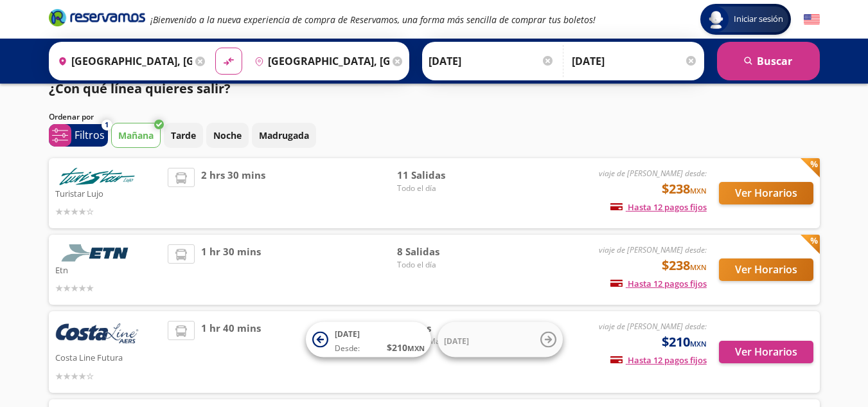  I want to click on button: Mañana, so click(136, 135).